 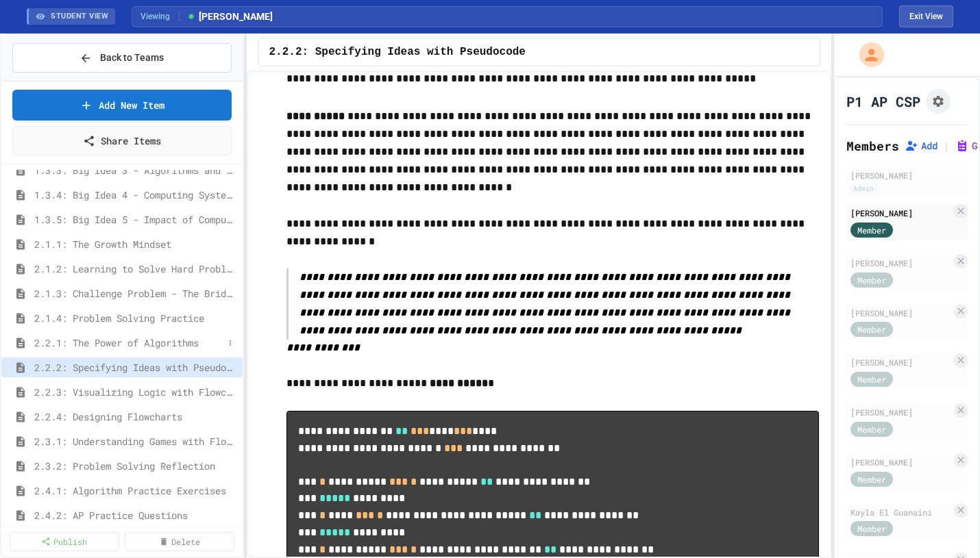 I want to click on span: 2.3.2: Problem Solving Reflection, so click(x=136, y=465).